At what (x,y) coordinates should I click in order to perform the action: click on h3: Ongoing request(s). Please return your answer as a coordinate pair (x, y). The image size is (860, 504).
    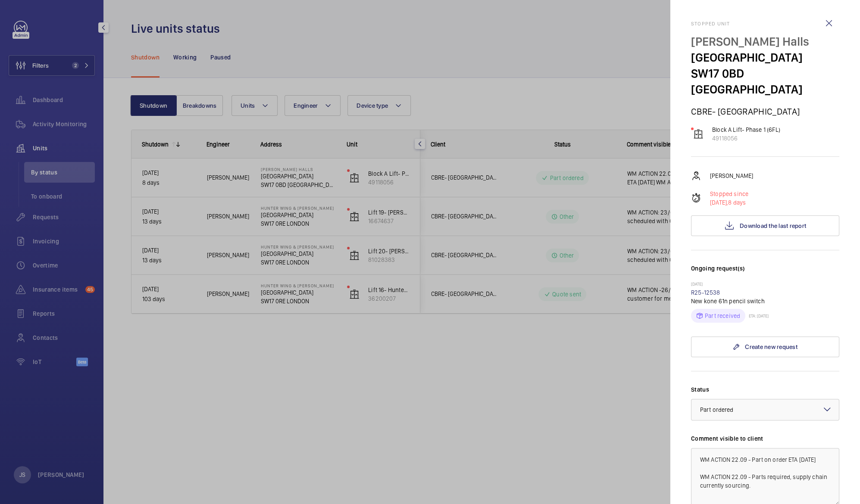
    Looking at the image, I should click on (765, 273).